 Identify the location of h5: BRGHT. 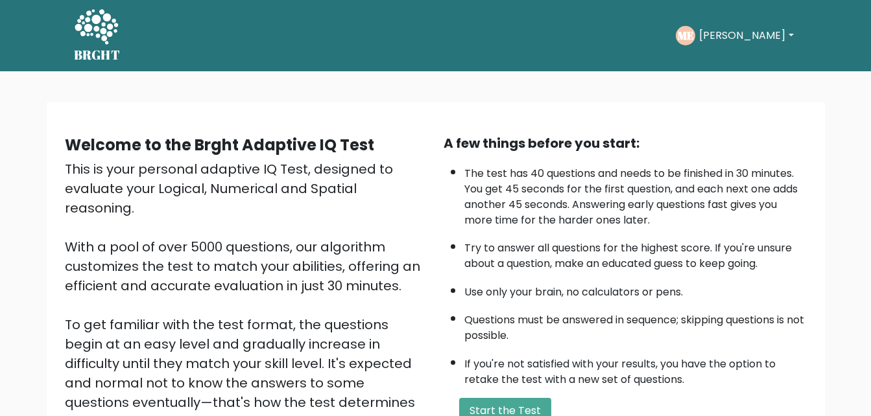
(97, 55).